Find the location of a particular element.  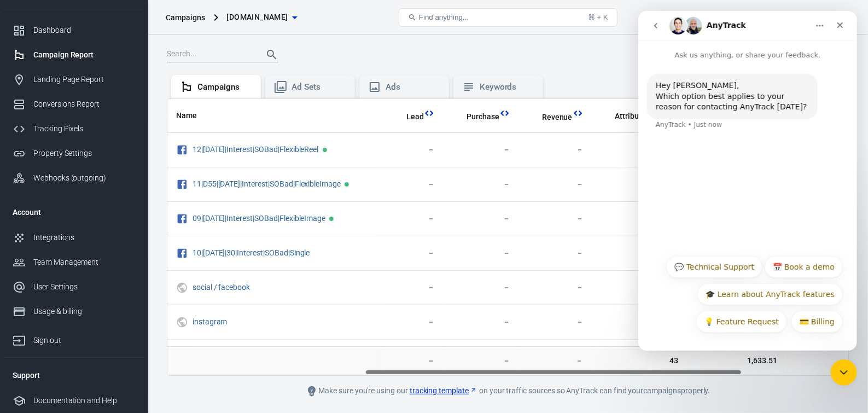

div: Dashboard is located at coordinates (84, 30).